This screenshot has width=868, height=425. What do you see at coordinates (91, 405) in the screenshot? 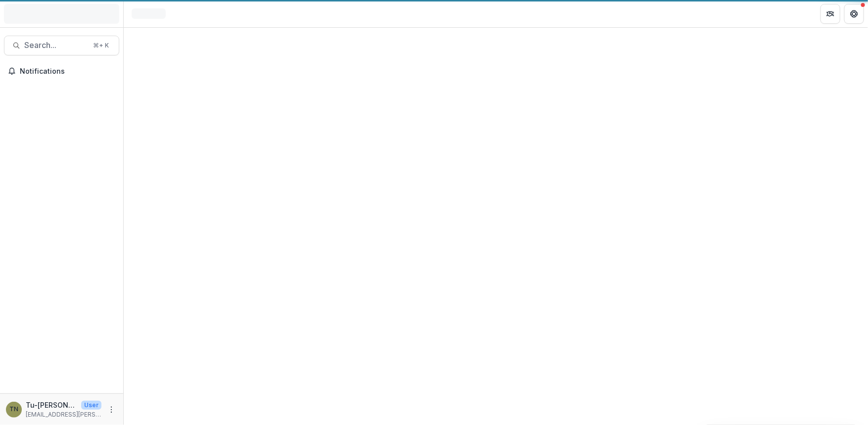
I see `p: User` at bounding box center [91, 405].